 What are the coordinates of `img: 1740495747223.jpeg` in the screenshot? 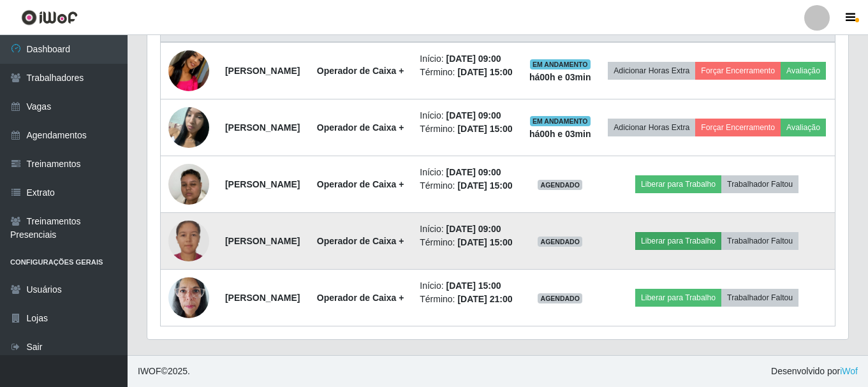 It's located at (189, 297).